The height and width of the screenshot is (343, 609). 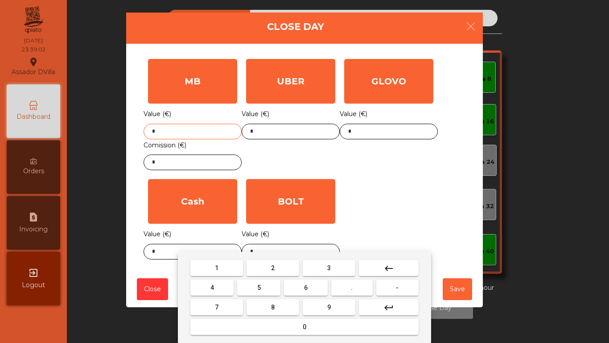 What do you see at coordinates (329, 268) in the screenshot?
I see `span: 3` at bounding box center [329, 268].